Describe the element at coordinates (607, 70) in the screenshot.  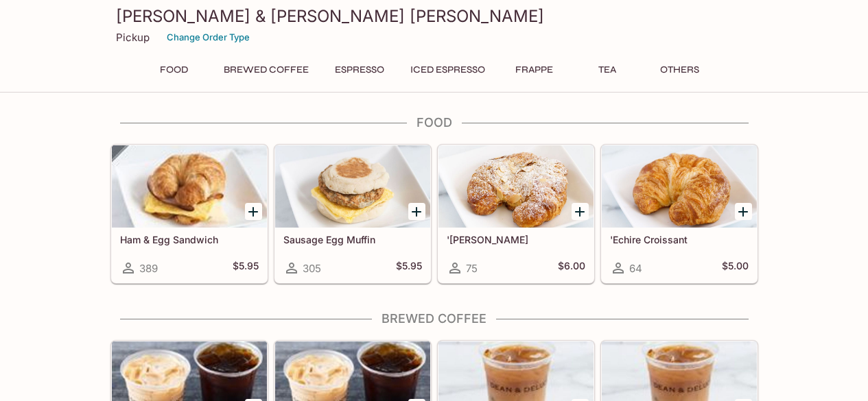
I see `button: Tea` at that location.